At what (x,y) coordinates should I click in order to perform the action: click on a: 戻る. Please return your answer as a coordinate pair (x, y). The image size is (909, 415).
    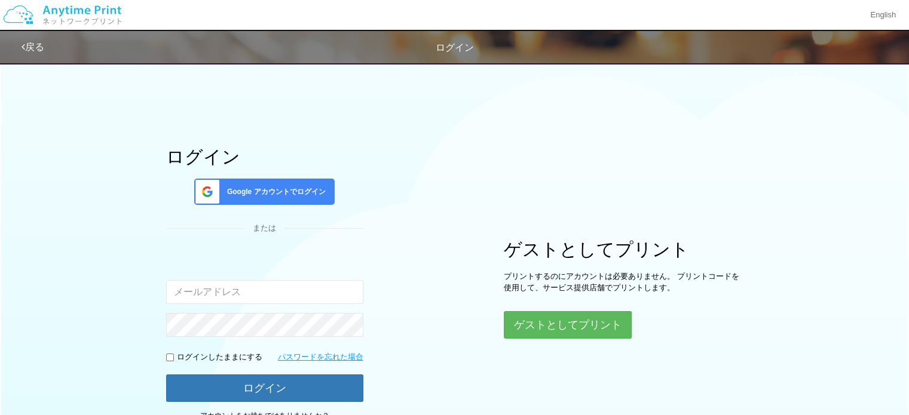
    Looking at the image, I should click on (33, 47).